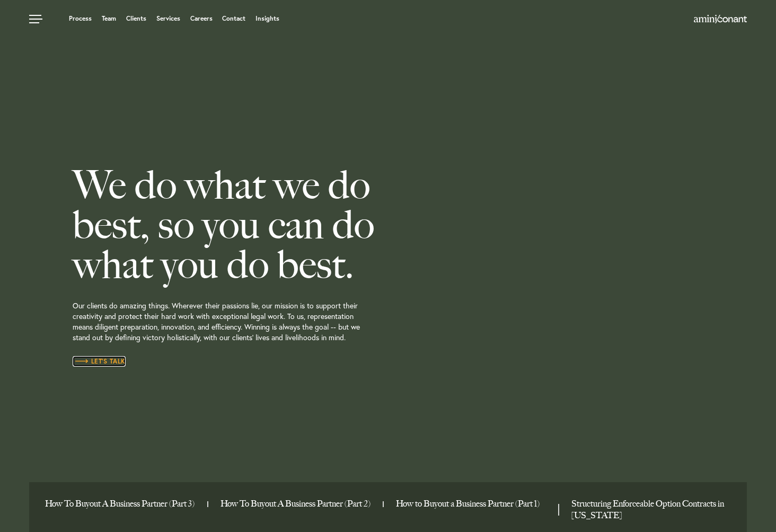  What do you see at coordinates (99, 361) in the screenshot?
I see `span: Let’s Talk` at bounding box center [99, 361].